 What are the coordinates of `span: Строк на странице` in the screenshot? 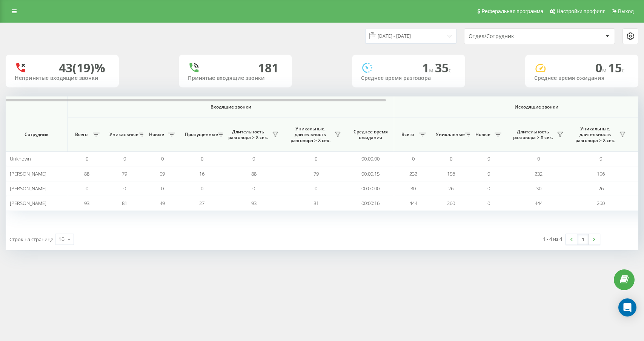 It's located at (31, 239).